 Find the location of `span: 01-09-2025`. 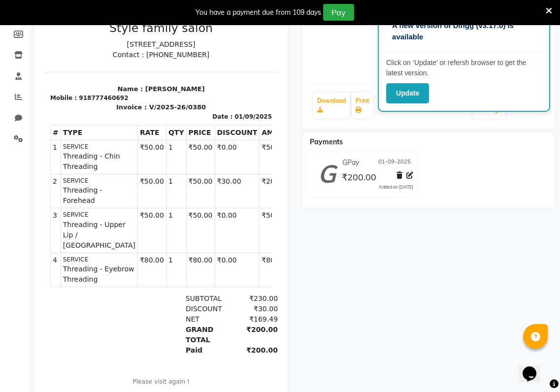

span: 01-09-2025 is located at coordinates (395, 162).